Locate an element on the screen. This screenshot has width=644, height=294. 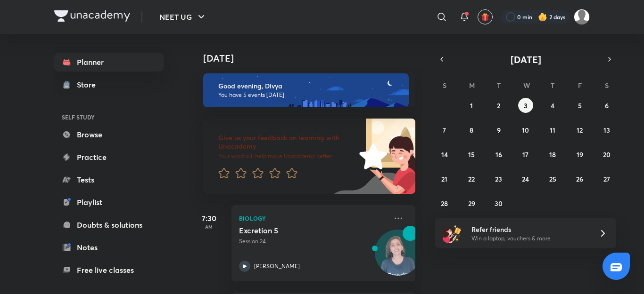
p: Your word will help make Unacademy better is located at coordinates (287, 157).